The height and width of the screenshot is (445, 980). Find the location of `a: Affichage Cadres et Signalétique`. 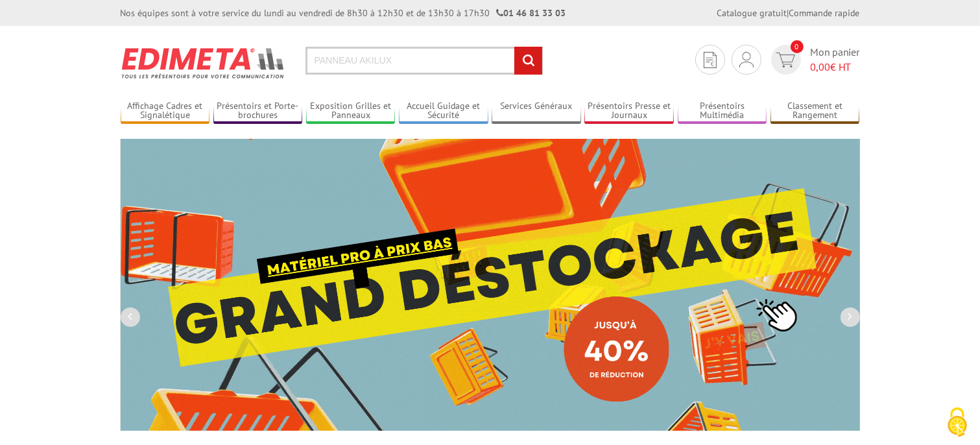

a: Affichage Cadres et Signalétique is located at coordinates (165, 111).